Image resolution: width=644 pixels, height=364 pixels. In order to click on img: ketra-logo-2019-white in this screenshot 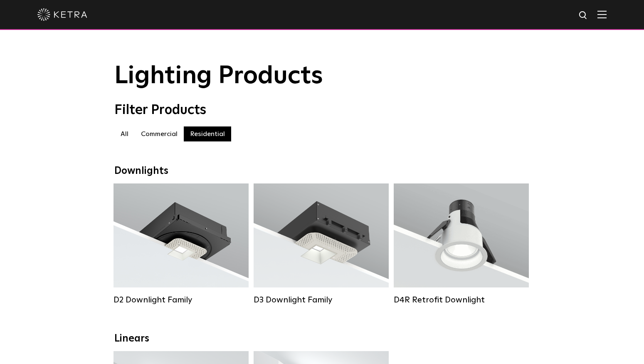, I will do `click(62, 14)`.